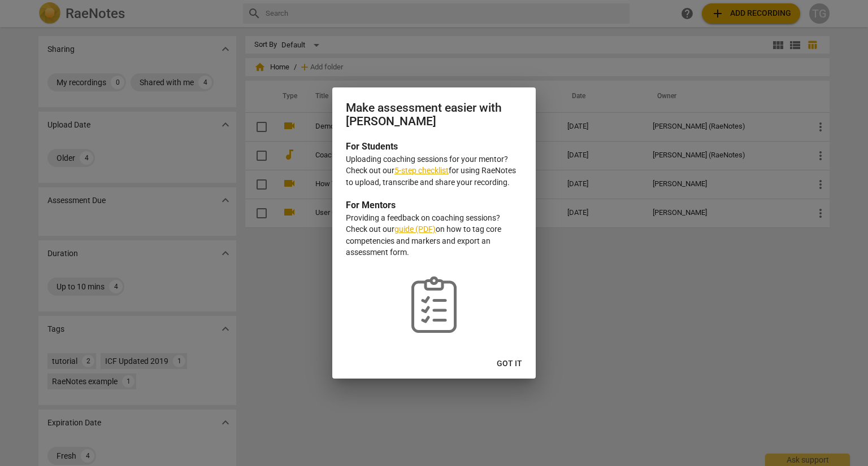  What do you see at coordinates (415, 230) in the screenshot?
I see `a: guide (PDF)` at bounding box center [415, 230].